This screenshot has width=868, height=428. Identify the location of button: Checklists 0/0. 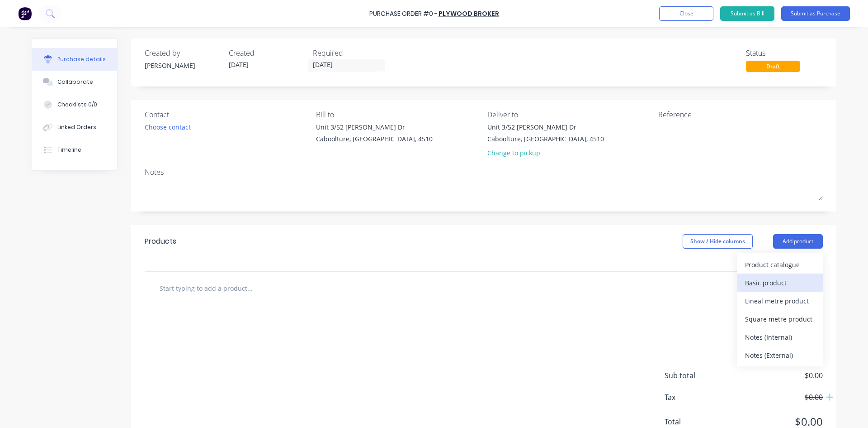
(75, 105).